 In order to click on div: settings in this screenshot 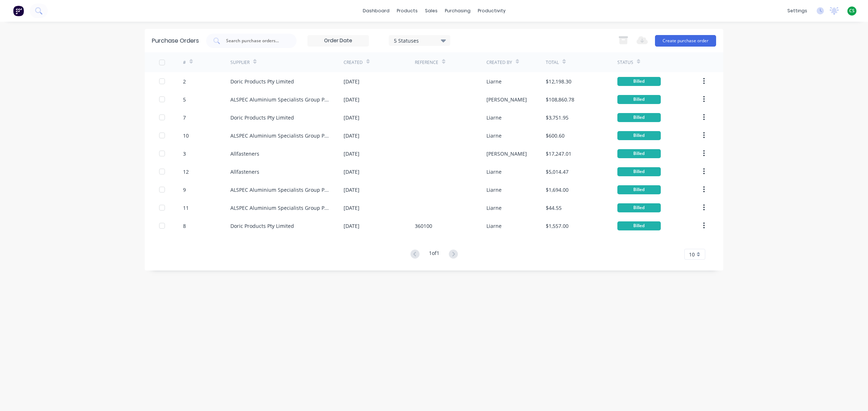, I will do `click(797, 11)`.